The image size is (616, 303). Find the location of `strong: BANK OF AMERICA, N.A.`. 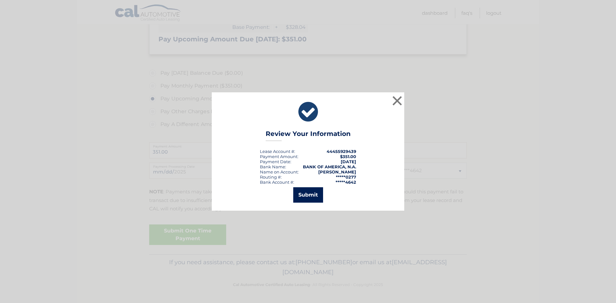

strong: BANK OF AMERICA, N.A. is located at coordinates (330, 167).